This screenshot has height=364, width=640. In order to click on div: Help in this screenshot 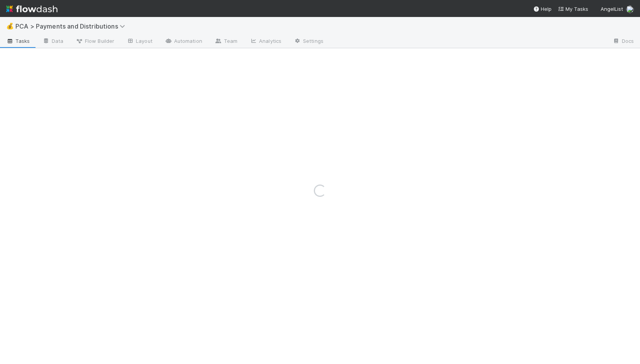, I will do `click(542, 9)`.